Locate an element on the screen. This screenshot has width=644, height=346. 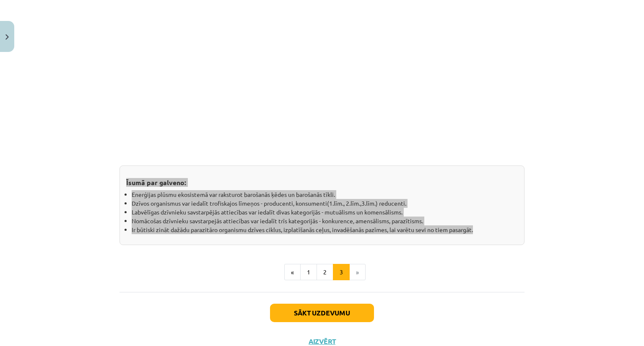
li: Ir būtiski zināt dažādu parazitāro organismu dzīves ciklus, izplatīšanās ceļus, invadēšanās pazīm... is located at coordinates (324, 230).